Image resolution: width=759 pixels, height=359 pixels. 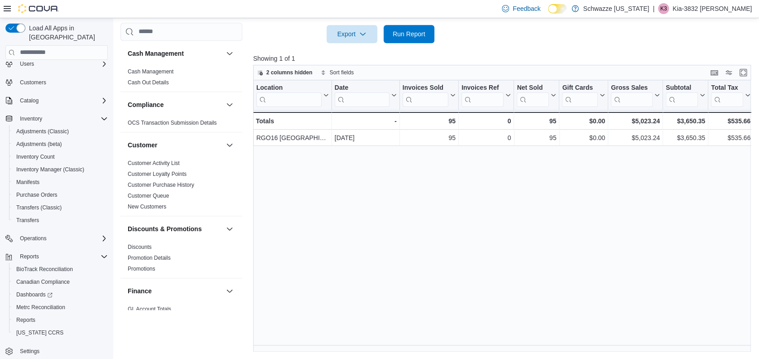 What do you see at coordinates (505, 58) in the screenshot?
I see `p: Showing 1 of 1` at bounding box center [505, 58].